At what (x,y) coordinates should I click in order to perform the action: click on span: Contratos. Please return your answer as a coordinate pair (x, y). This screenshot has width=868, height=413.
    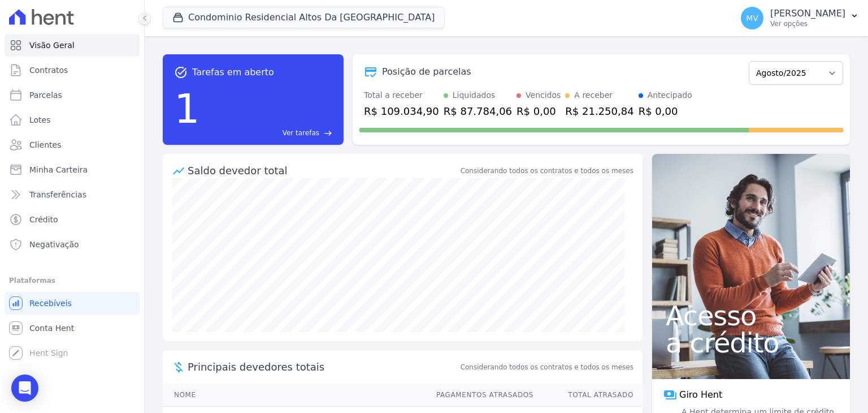
    Looking at the image, I should click on (49, 70).